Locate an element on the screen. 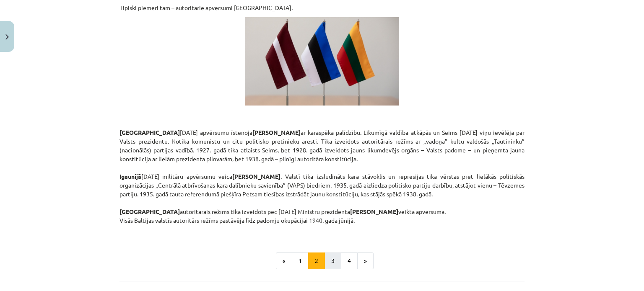 This screenshot has height=291, width=644. strong: Igaunijā is located at coordinates (130, 176).